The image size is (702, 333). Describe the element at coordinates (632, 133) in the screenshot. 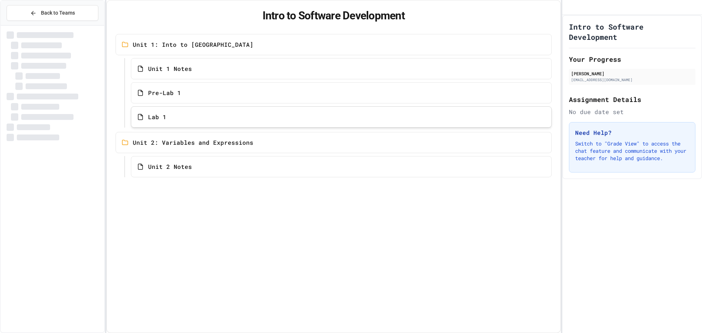

I see `h3: Need Help?` at that location.